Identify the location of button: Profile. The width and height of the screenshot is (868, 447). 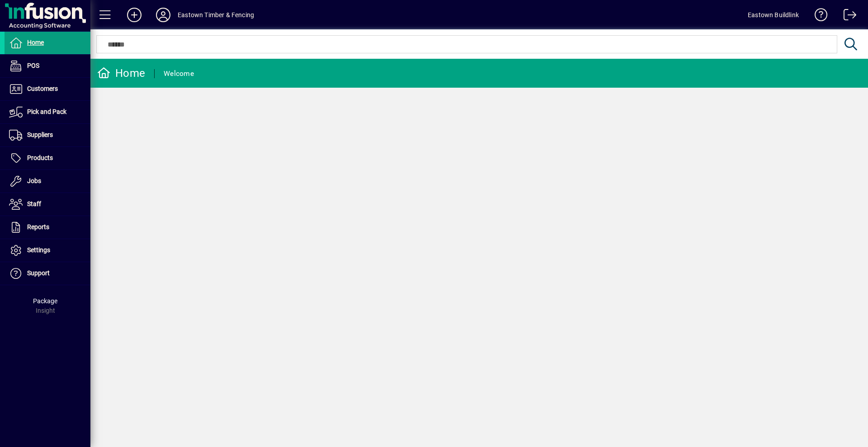
(163, 15).